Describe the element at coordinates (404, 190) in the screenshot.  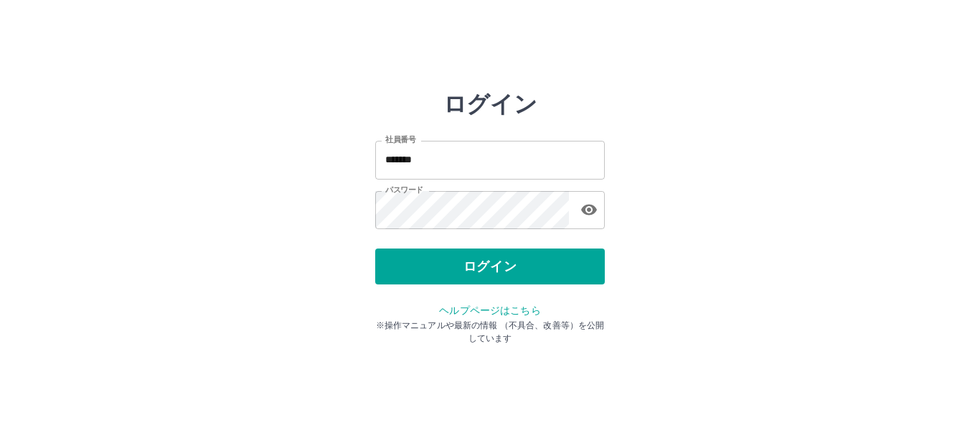
I see `label: パスワード` at that location.